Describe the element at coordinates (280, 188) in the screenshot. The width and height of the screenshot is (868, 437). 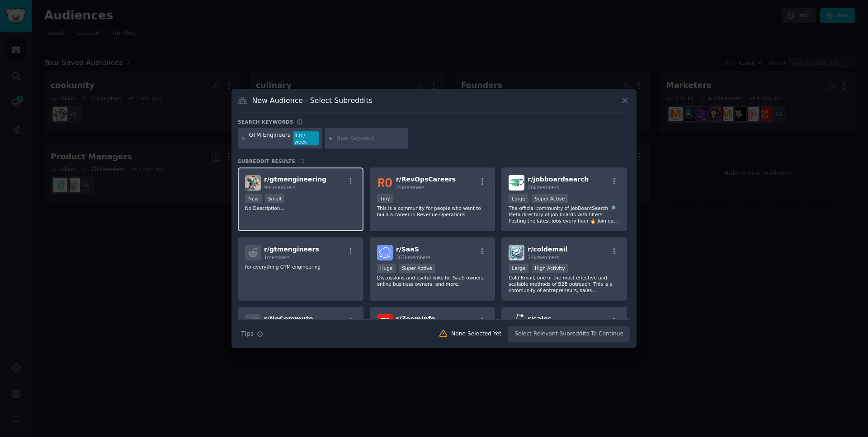
I see `span: 984 members` at that location.